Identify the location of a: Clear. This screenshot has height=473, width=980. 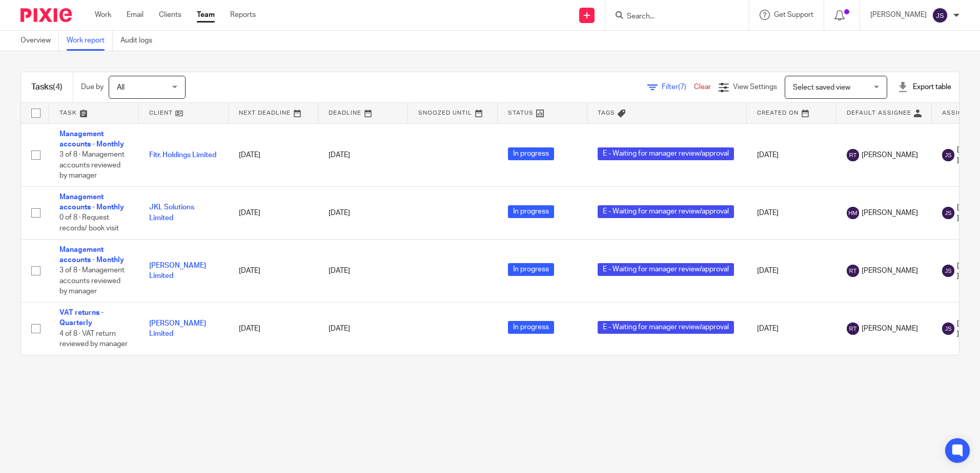
(702, 87).